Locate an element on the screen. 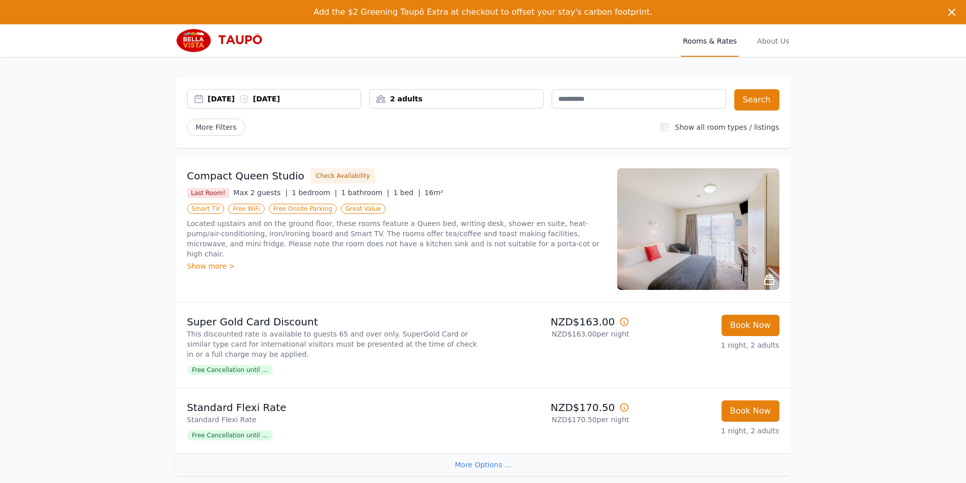  p: Super Gold Card Discount is located at coordinates (333, 322).